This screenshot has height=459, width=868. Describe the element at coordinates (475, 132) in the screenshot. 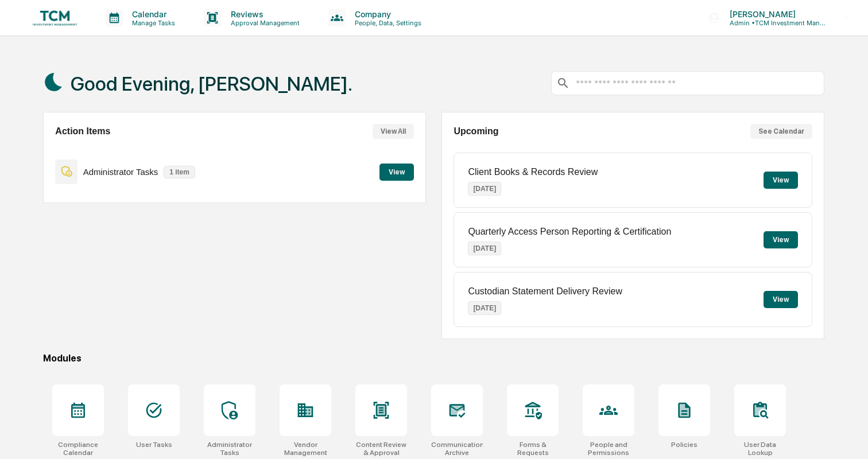

I see `h2: Upcoming` at that location.